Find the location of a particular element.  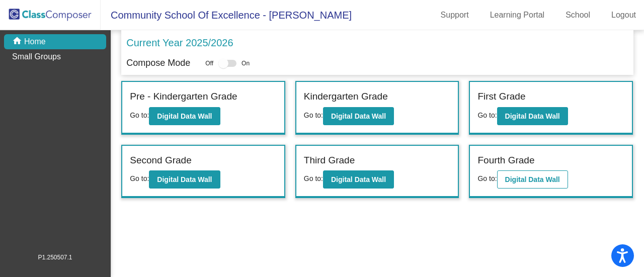

label: Kindergarten Grade is located at coordinates (345, 96).